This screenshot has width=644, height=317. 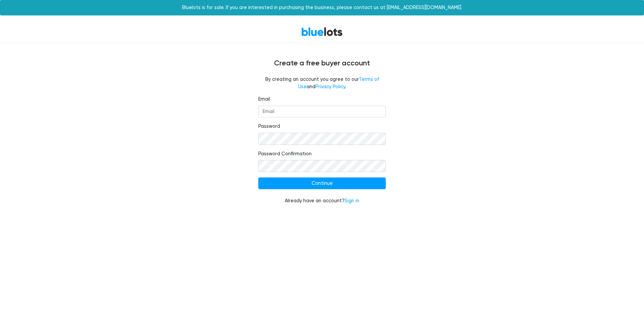 What do you see at coordinates (330, 87) in the screenshot?
I see `a: Privacy Policy` at bounding box center [330, 87].